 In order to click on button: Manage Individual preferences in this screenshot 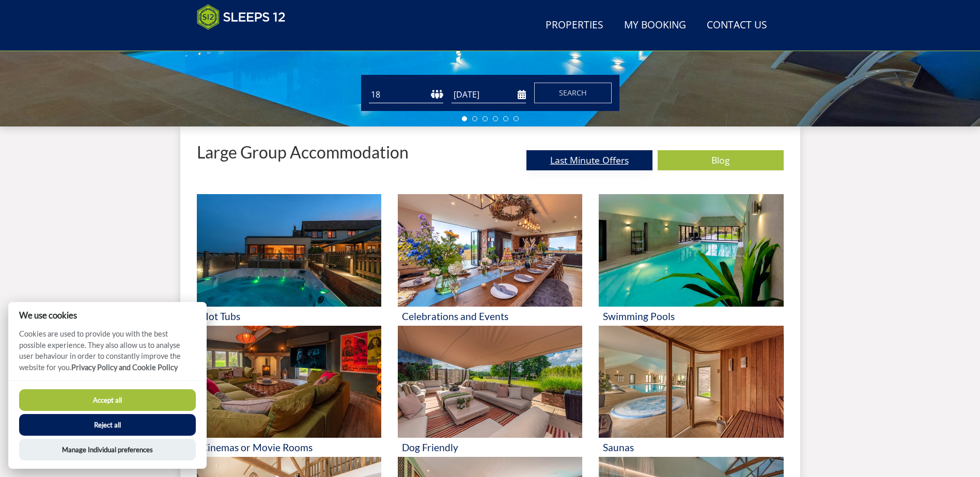, I will do `click(108, 449)`.